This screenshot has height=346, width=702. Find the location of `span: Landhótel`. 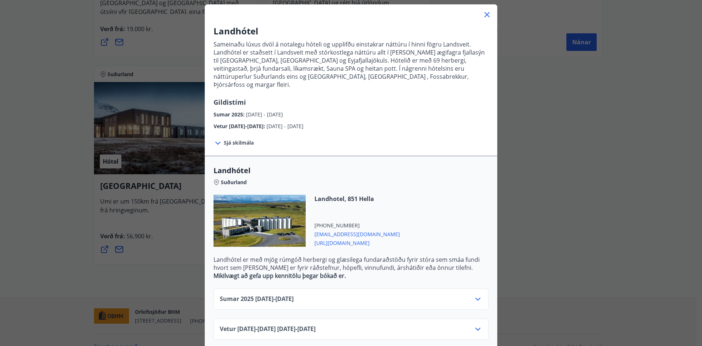

span: Landhótel is located at coordinates (351, 170).